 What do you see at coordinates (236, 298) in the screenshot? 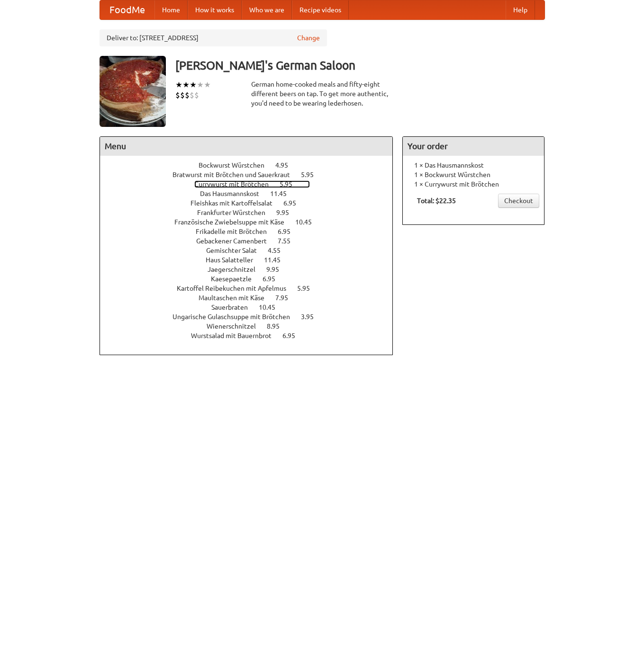
I see `span: Maultaschen mit Käse` at bounding box center [236, 298].